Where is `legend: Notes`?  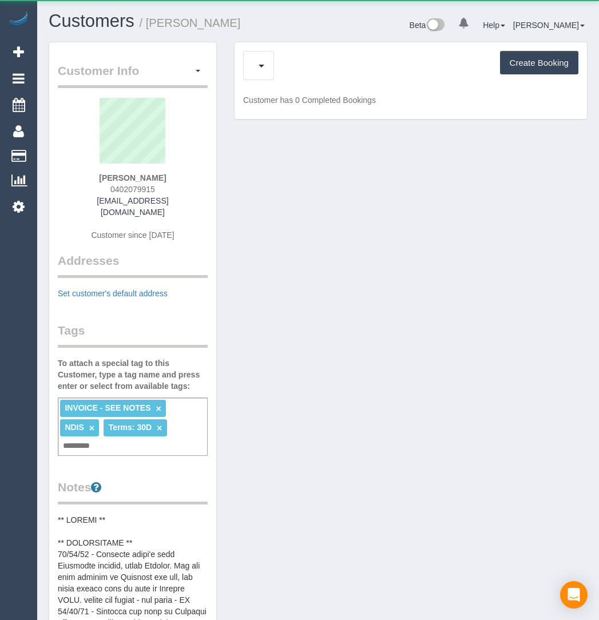
legend: Notes is located at coordinates (133, 491).